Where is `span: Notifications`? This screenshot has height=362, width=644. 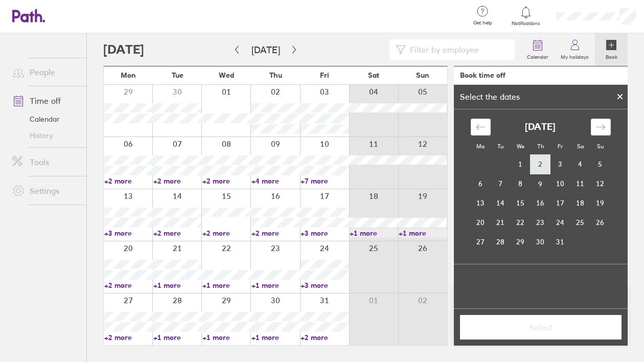 span: Notifications is located at coordinates (526, 24).